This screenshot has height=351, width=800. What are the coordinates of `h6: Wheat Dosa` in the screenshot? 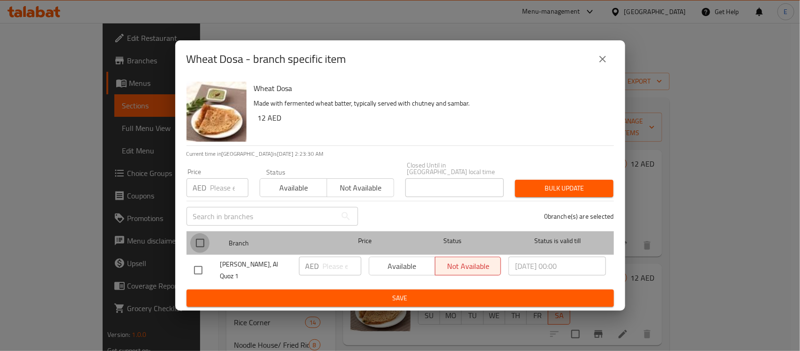 It's located at (430, 88).